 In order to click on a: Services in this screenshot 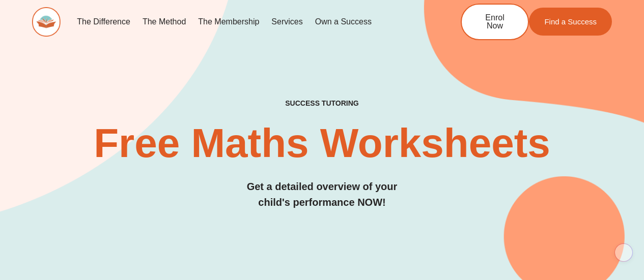, I will do `click(287, 22)`.